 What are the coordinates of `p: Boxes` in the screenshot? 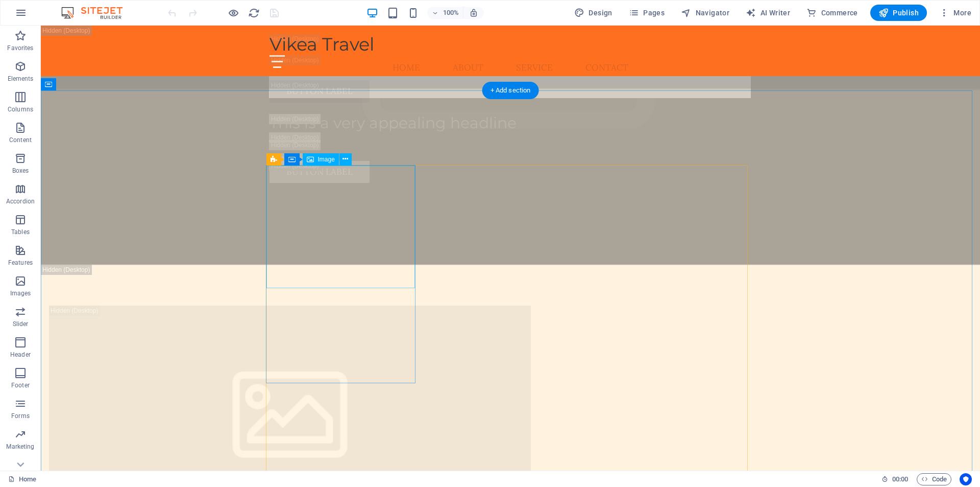 It's located at (20, 170).